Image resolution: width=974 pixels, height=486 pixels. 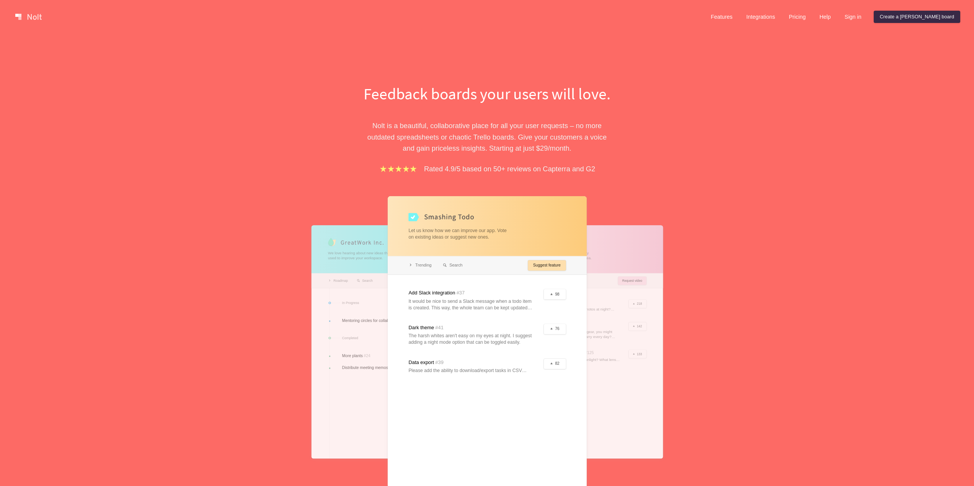 I want to click on p: Nolt is a beautiful, collaborative place for all your user requests – no more outdated spreadshee..., so click(x=487, y=137).